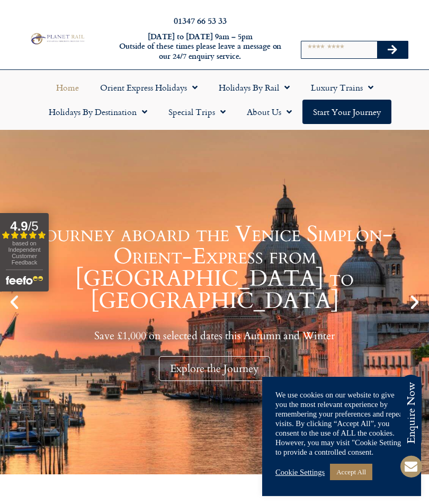  I want to click on div: Previous slide, so click(14, 302).